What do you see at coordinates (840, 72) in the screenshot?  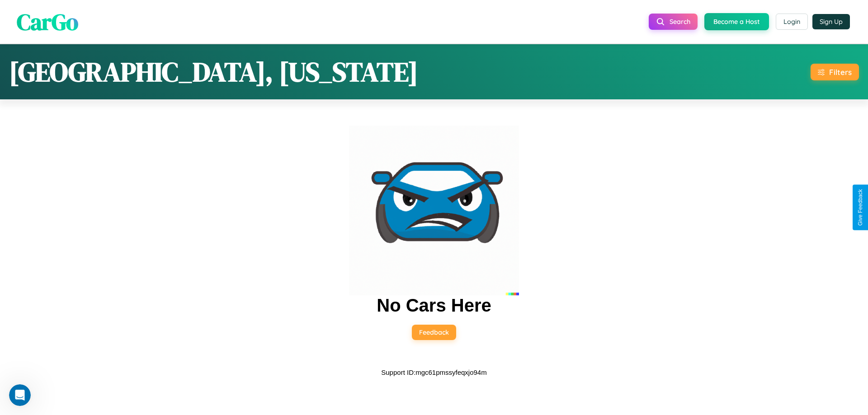 I see `div: Filters` at bounding box center [840, 72].